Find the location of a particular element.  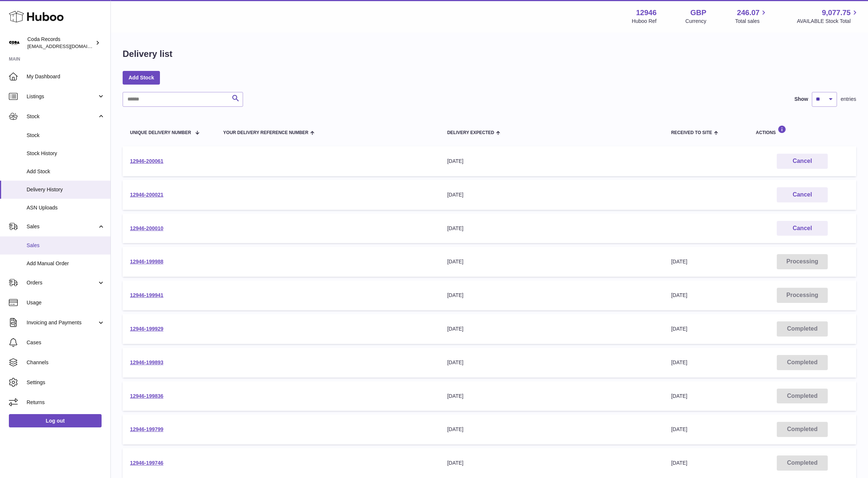

span: Your Delivery Reference Number is located at coordinates (266, 132).